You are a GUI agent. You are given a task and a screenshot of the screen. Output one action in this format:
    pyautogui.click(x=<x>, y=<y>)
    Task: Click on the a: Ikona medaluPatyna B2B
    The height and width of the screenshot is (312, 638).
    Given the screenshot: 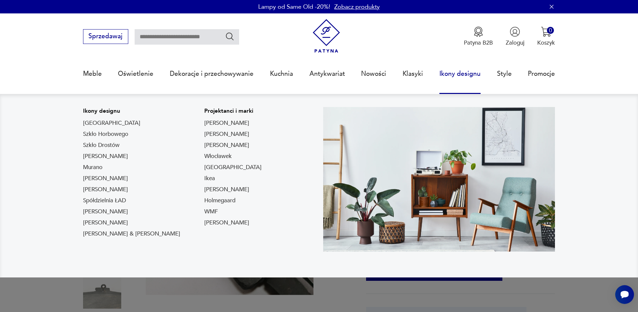 What is the action you would take?
    pyautogui.click(x=478, y=37)
    